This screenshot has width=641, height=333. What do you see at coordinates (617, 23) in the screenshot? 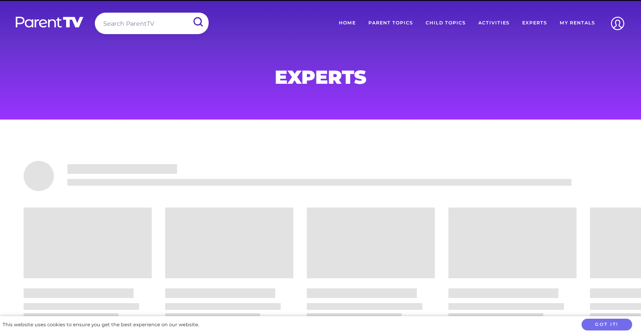
I see `img: Account` at bounding box center [617, 23].